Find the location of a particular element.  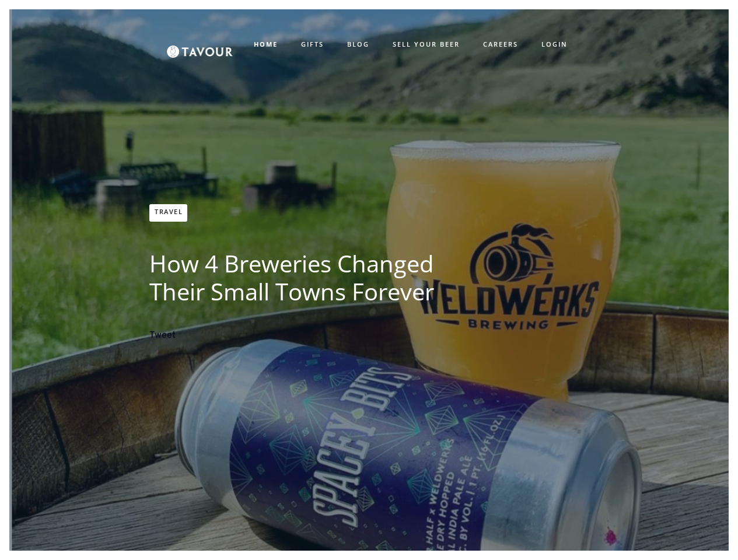

h1: How 4 Breweries Changed Their Small Towns Forever is located at coordinates (315, 277).